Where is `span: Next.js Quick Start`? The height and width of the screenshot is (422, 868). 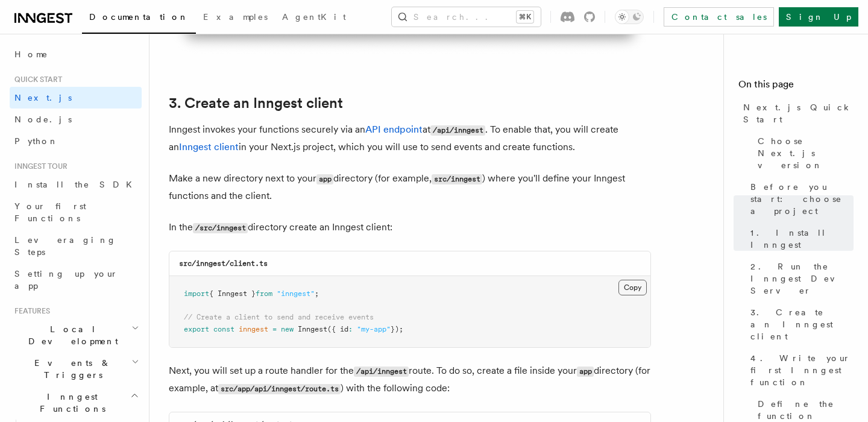
span: Next.js Quick Start is located at coordinates (798, 113).